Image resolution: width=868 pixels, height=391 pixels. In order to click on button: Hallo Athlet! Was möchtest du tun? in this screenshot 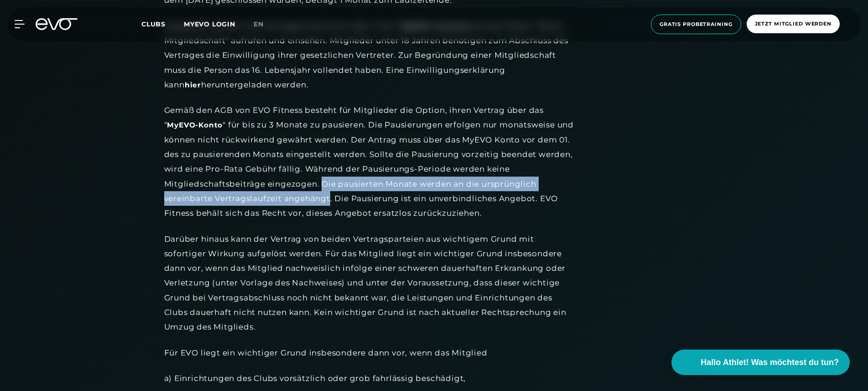, I will do `click(760, 363)`.